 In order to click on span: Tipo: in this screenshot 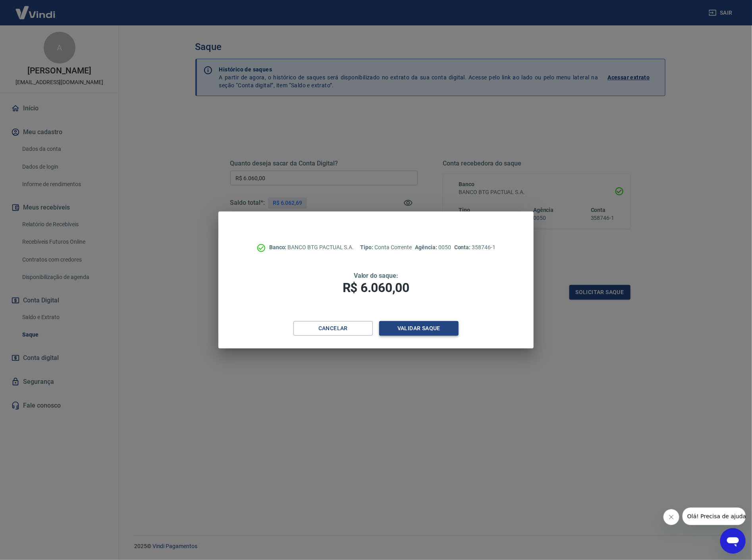, I will do `click(367, 247)`.